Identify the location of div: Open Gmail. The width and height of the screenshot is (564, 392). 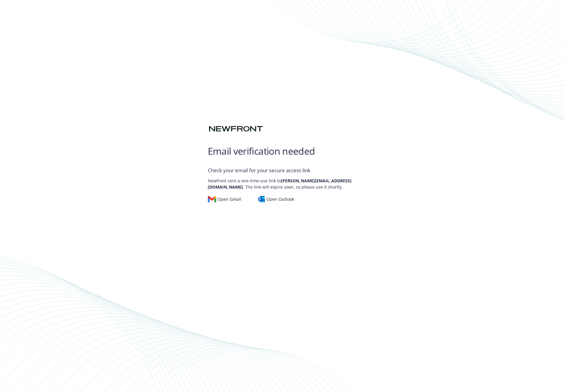
(225, 200).